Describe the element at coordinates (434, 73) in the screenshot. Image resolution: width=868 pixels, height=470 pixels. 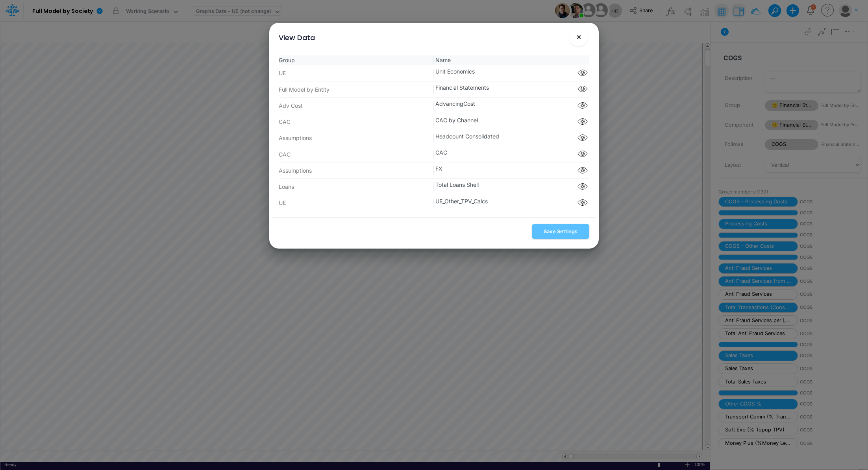
I see `li: UE Unit Economics` at that location.